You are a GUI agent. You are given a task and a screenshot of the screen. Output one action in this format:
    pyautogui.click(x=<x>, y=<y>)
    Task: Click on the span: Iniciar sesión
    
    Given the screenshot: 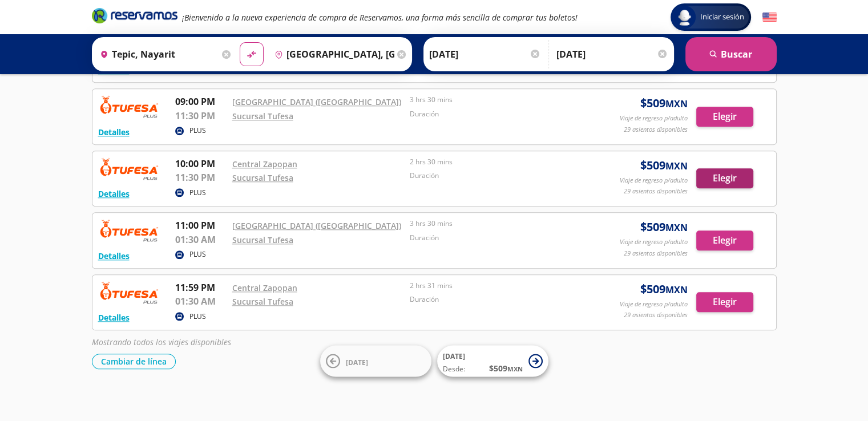 What is the action you would take?
    pyautogui.click(x=722, y=17)
    